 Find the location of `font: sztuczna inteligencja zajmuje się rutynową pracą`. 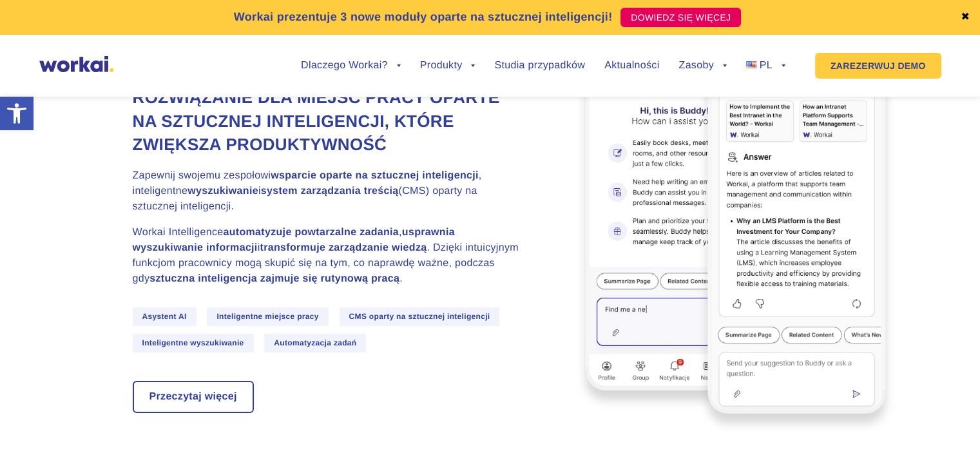

font: sztuczna inteligencja zajmuje się rutynową pracą is located at coordinates (275, 279).